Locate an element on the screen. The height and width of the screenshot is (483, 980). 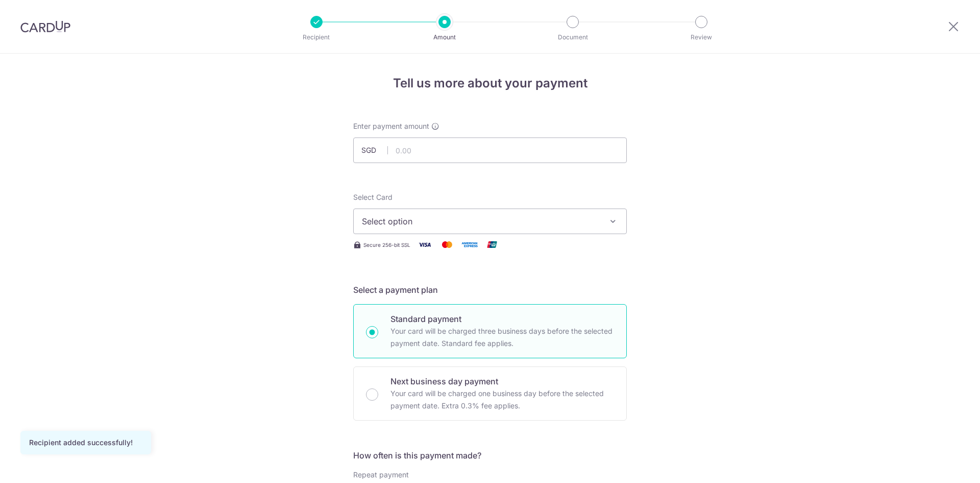
img: Mastercard is located at coordinates (447, 244).